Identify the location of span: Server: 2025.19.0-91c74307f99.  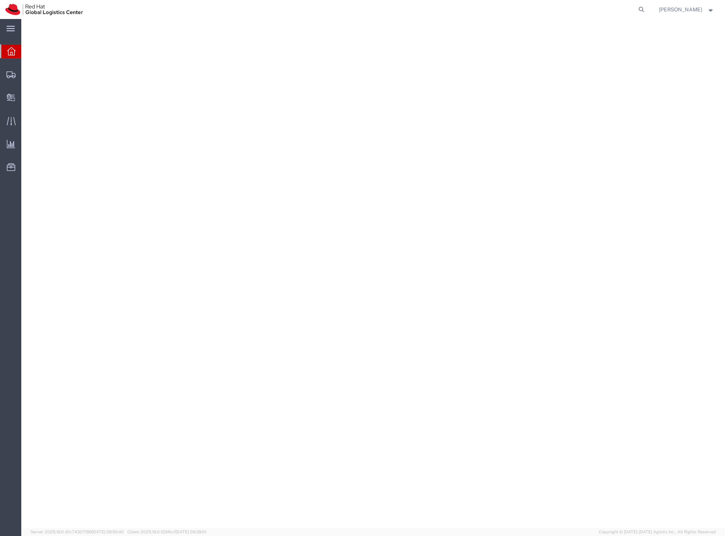
(77, 532).